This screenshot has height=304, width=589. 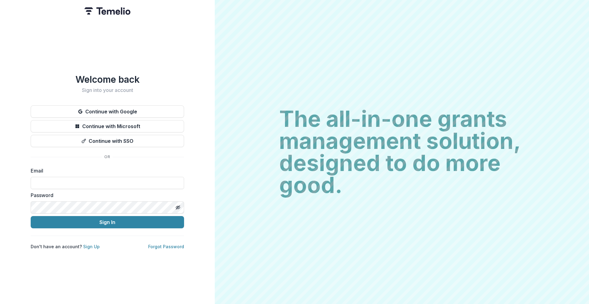 I want to click on label: Email, so click(x=106, y=171).